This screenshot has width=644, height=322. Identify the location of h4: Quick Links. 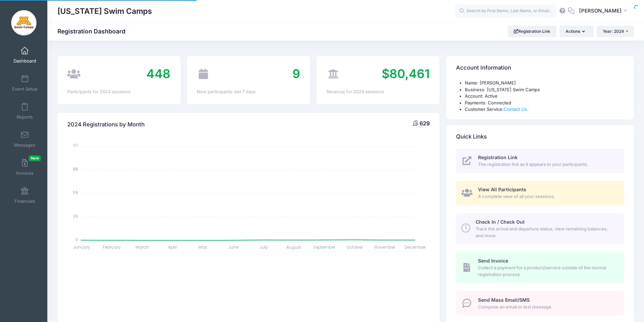
(472, 136).